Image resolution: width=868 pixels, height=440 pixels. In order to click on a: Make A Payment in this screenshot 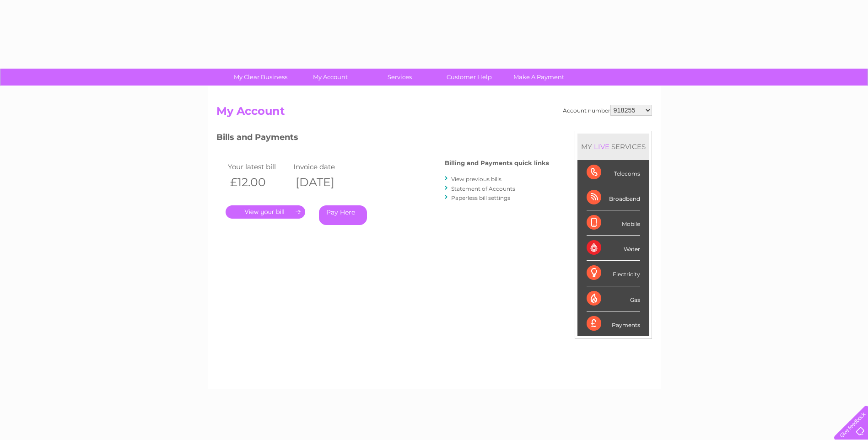, I will do `click(538, 77)`.